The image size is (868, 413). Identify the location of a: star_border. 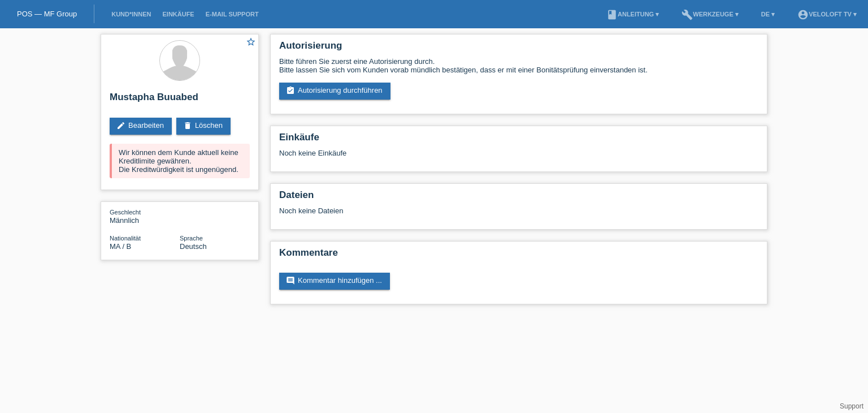
(251, 42).